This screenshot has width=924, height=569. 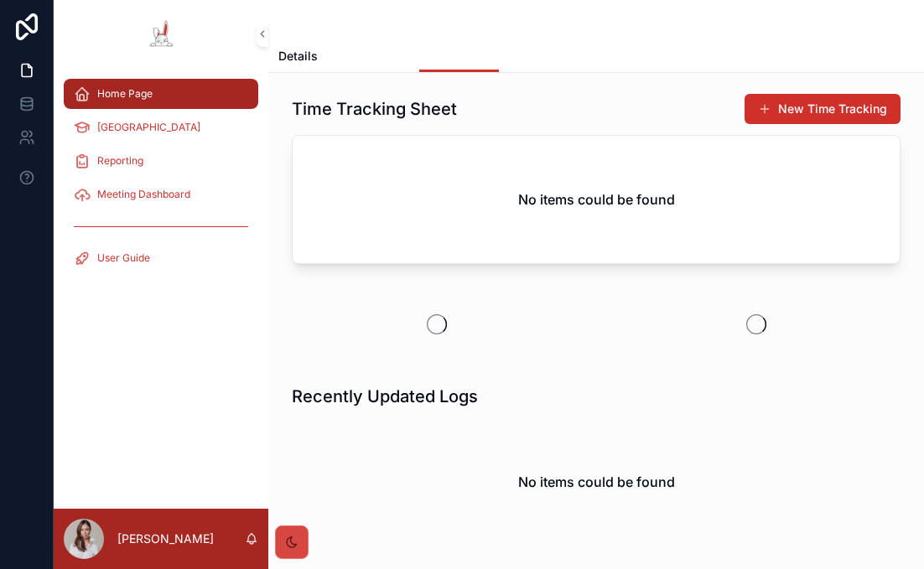 I want to click on a: My Timesheet, so click(x=459, y=57).